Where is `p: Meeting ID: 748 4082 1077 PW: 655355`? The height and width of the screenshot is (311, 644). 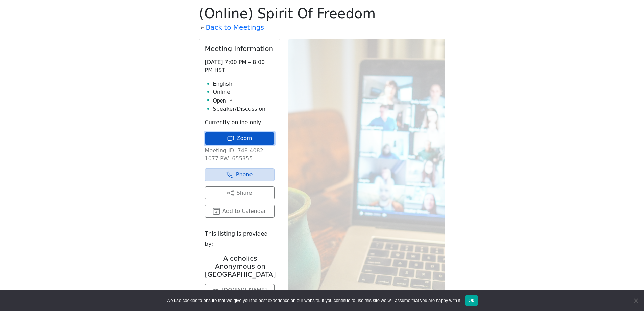 p: Meeting ID: 748 4082 1077 PW: 655355 is located at coordinates (240, 155).